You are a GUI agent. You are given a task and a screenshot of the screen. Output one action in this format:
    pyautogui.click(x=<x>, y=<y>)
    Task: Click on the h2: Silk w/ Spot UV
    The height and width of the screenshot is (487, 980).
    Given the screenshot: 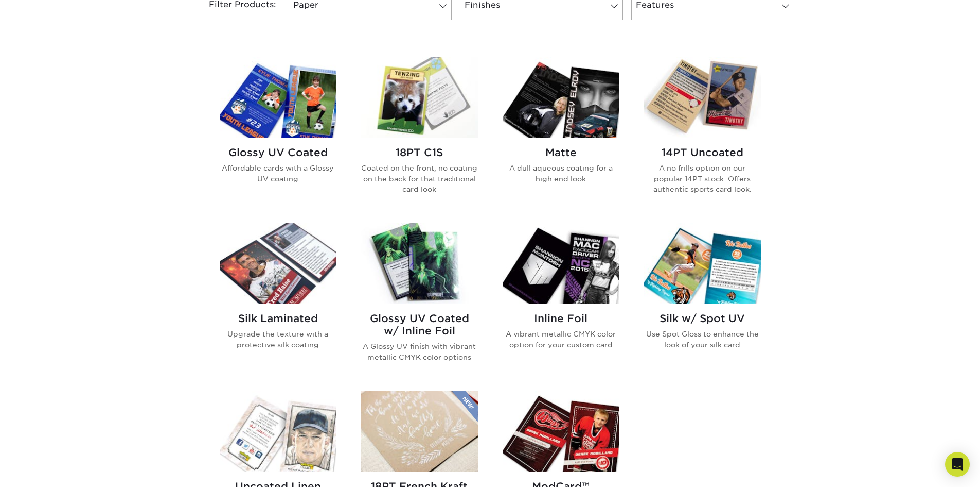 What is the action you would take?
    pyautogui.click(x=702, y=318)
    